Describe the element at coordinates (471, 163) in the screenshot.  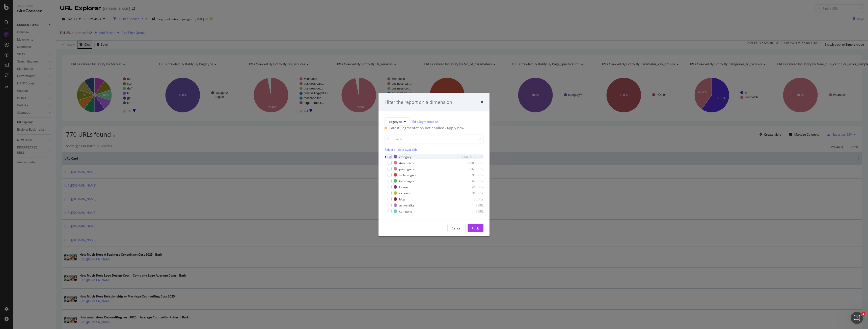
I see `div: 1,909 URLs` at that location.